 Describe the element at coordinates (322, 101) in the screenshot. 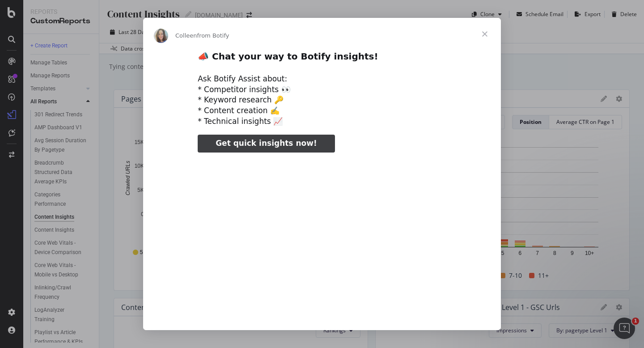

I see `div: Ask Botify Assist about: * Competitor insights 👀 * Keyword research 🔑 * Content creation ✍️ * Tec...` at that location.